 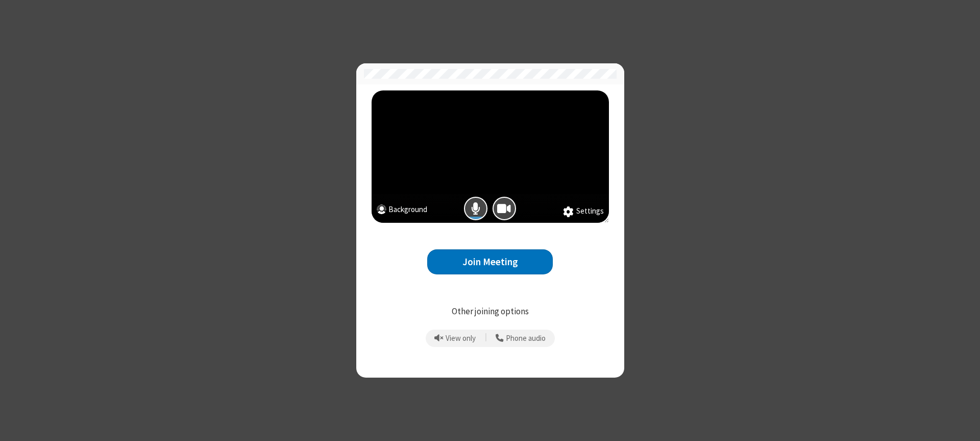 What do you see at coordinates (461, 338) in the screenshot?
I see `span: View only` at bounding box center [461, 338].